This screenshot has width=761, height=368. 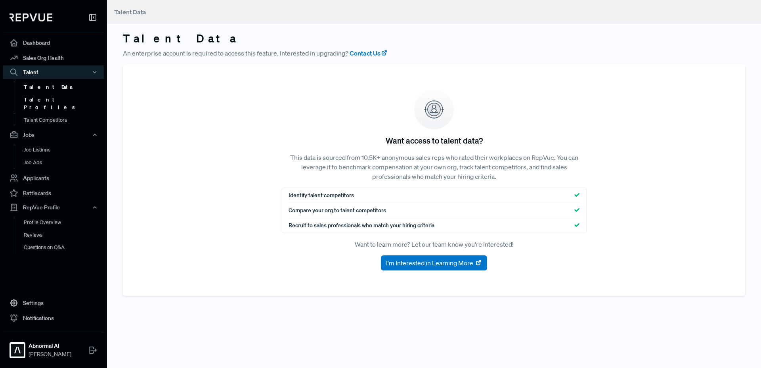 What do you see at coordinates (64, 120) in the screenshot?
I see `a: Talent Competitors` at bounding box center [64, 120].